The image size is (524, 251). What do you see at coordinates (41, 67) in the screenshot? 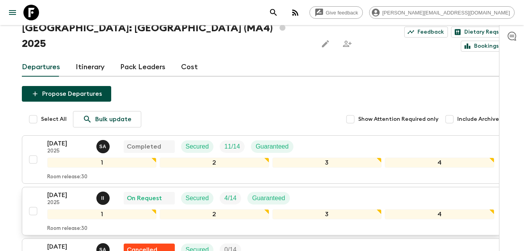
I see `a: Departures` at bounding box center [41, 67].